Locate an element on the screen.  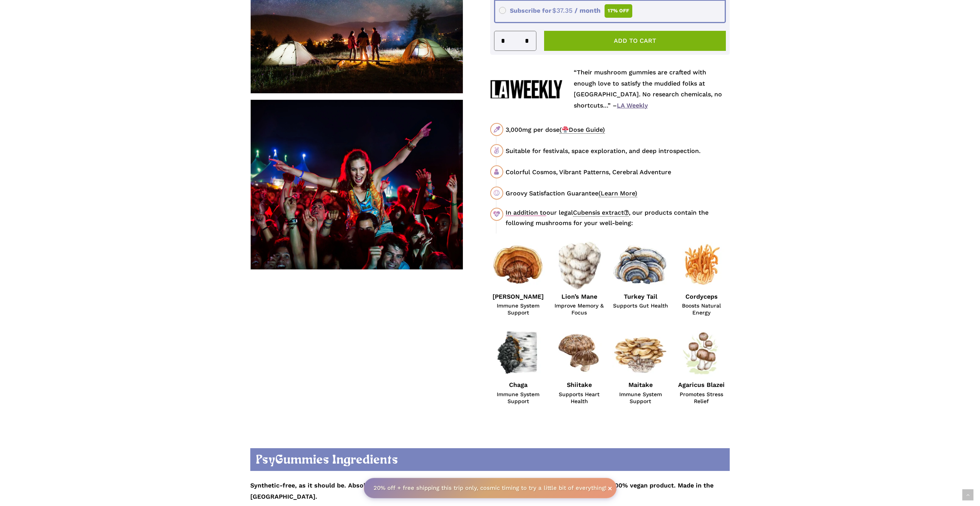
div: Groovy Satisfaction Guarantee is located at coordinates (618, 193).